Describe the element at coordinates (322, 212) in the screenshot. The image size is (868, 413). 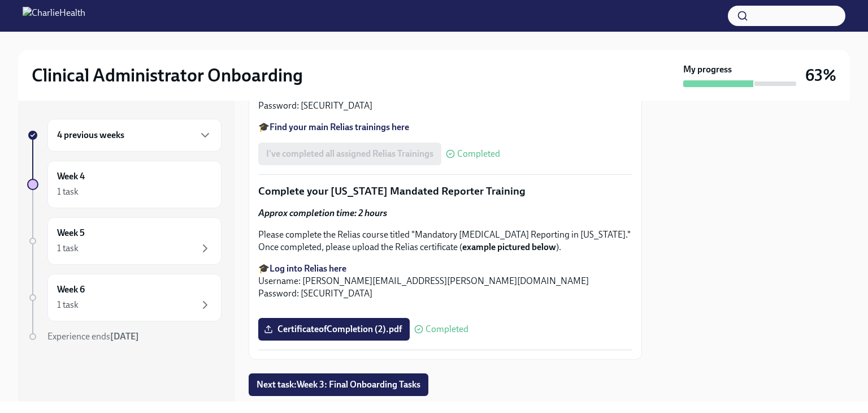
I see `strong: Approx completion time: 2 hours` at that location.